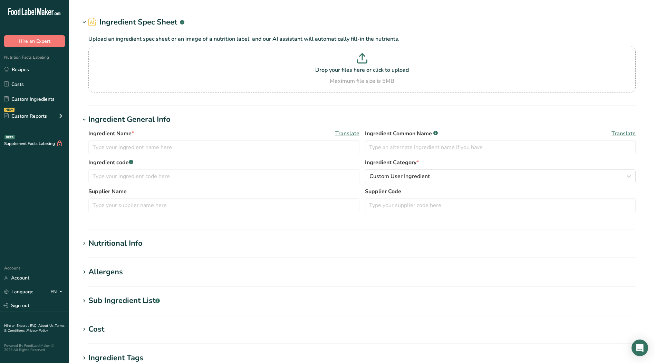  Describe the element at coordinates (640, 348) in the screenshot. I see `div: Open Intercom Messenger` at that location.